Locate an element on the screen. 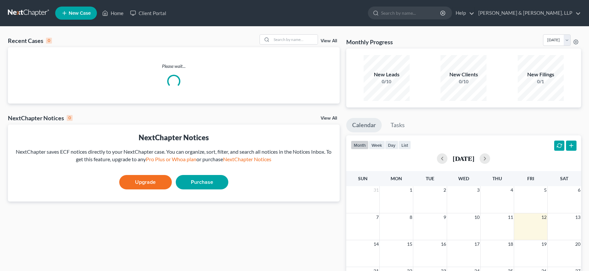 Image resolution: width=589 pixels, height=271 pixels. span: 5 is located at coordinates (545, 190).